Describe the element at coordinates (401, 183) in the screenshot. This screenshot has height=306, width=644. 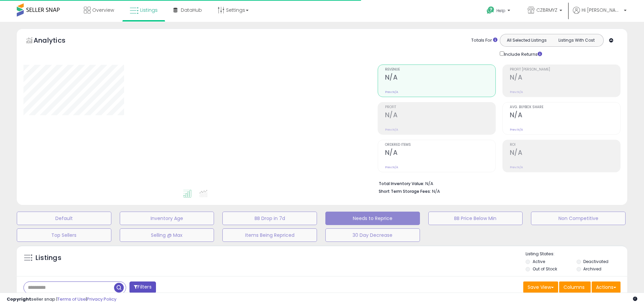
I see `b: Total Inventory Value:` at that location.